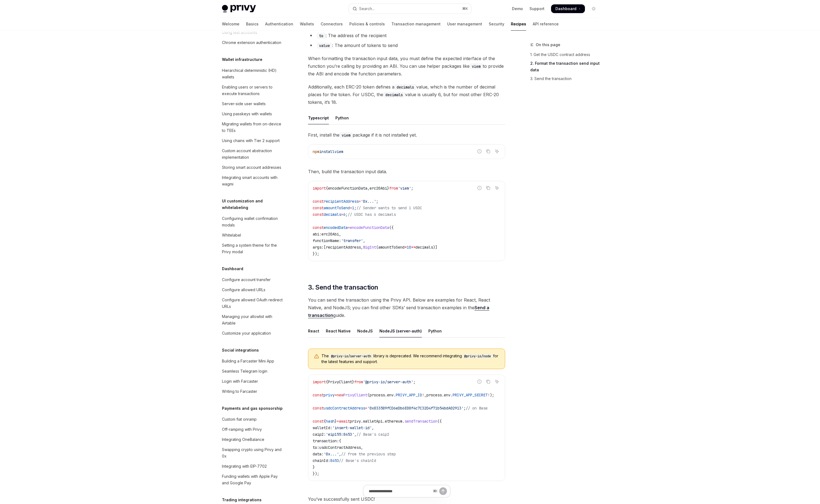 Image resolution: width=820 pixels, height=504 pixels. What do you see at coordinates (253, 181) in the screenshot?
I see `div: Integrating smart accounts with wagmi` at bounding box center [253, 181].